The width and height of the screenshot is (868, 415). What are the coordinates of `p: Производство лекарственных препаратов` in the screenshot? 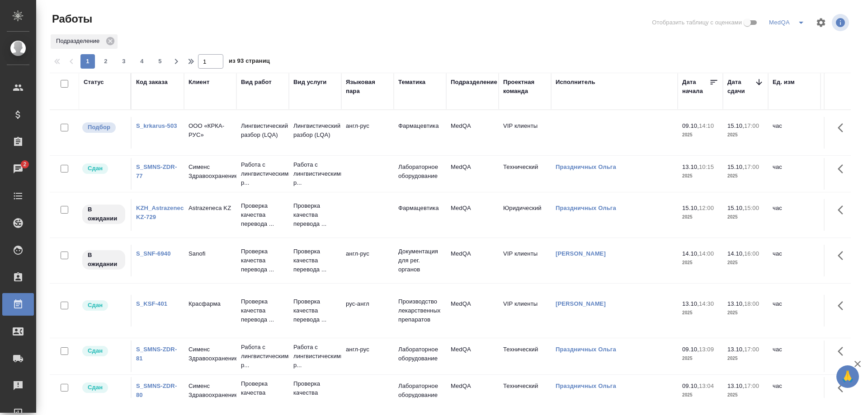 It's located at (420, 311).